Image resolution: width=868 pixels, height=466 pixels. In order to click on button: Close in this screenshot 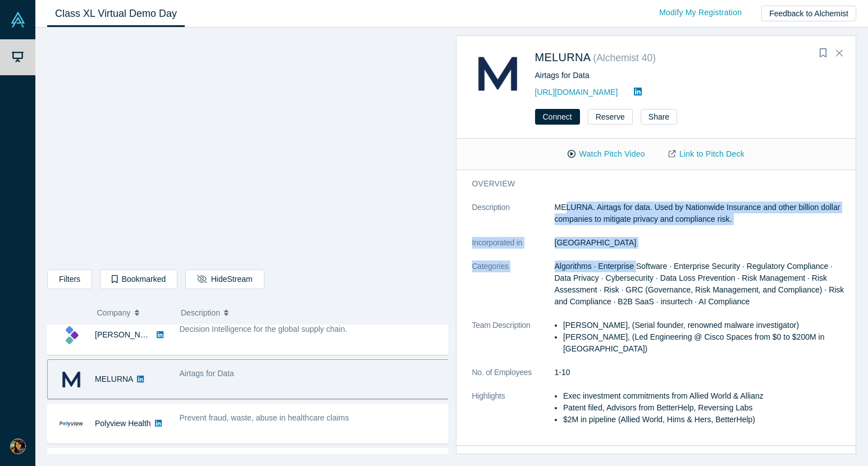, I will do `click(839, 53)`.